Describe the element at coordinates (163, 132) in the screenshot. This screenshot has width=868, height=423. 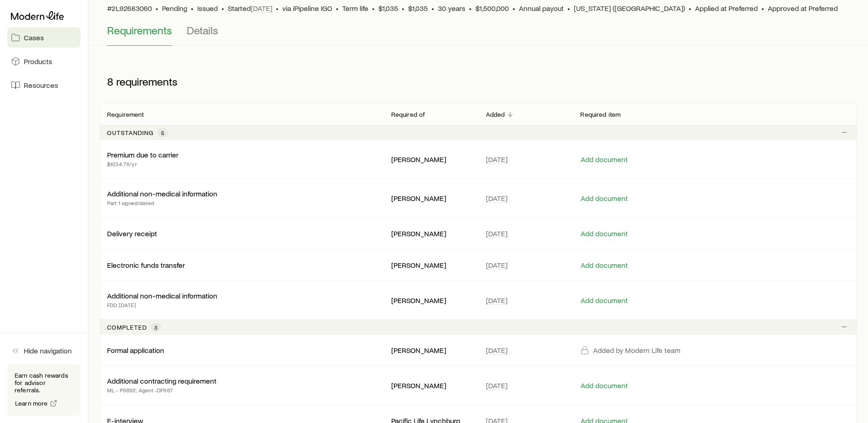
I see `span: 5` at that location.